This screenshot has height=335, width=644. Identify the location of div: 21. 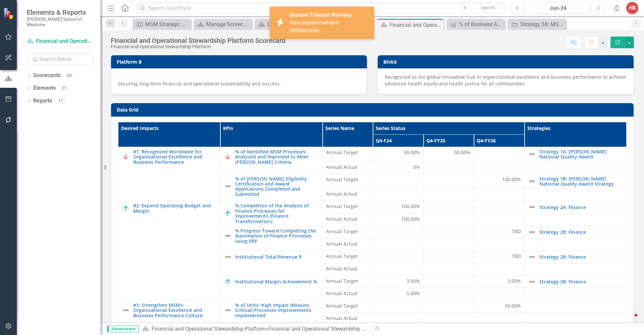
(65, 88).